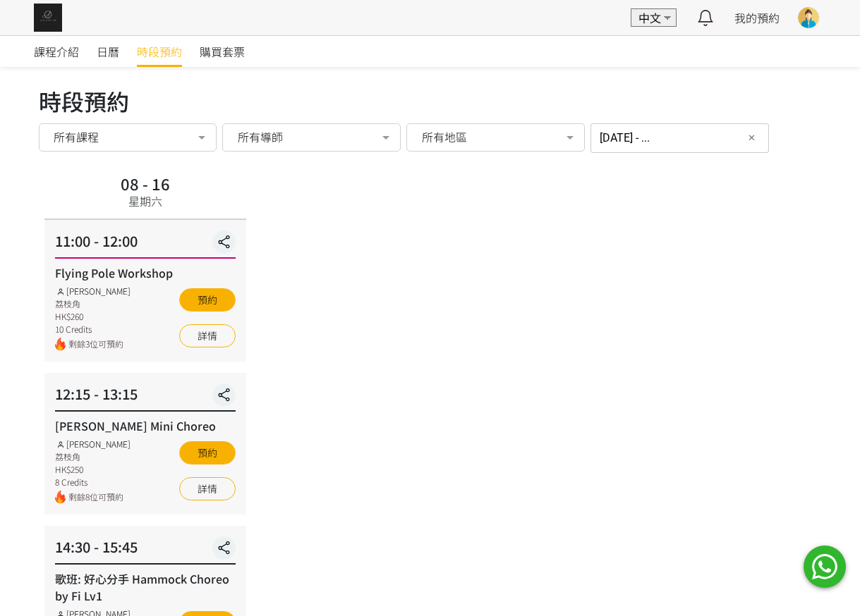  Describe the element at coordinates (57, 52) in the screenshot. I see `span: 課程介紹` at that location.